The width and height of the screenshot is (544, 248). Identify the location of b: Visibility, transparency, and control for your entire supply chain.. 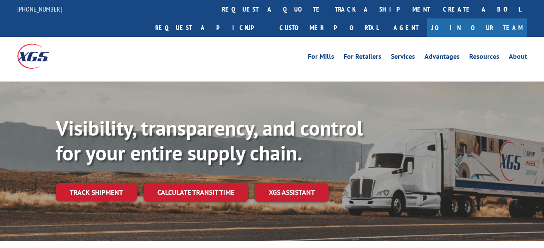
(209, 141).